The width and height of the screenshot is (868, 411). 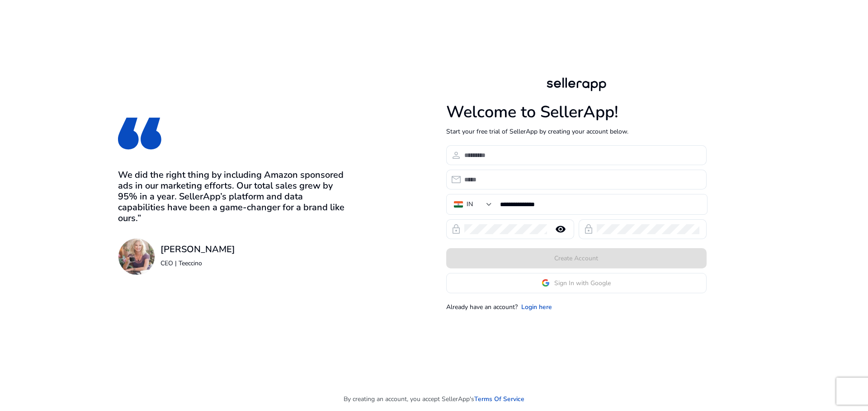 I want to click on mat-icon: remove_red_eye, so click(x=560, y=229).